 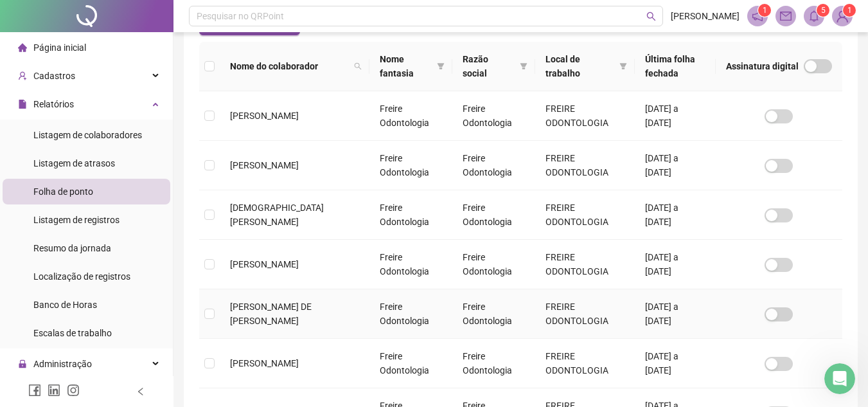 I want to click on th: Última folha fechada, so click(x=676, y=66).